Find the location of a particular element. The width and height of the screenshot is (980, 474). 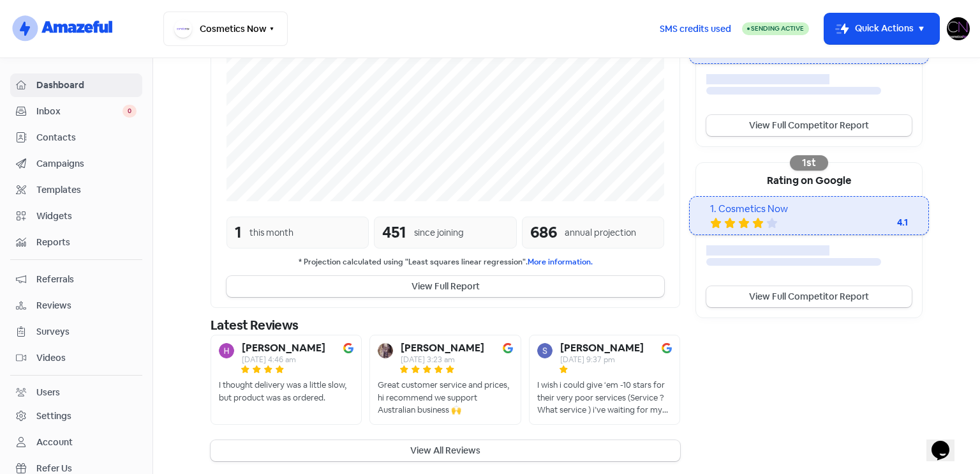

span: Reports is located at coordinates (86, 242).